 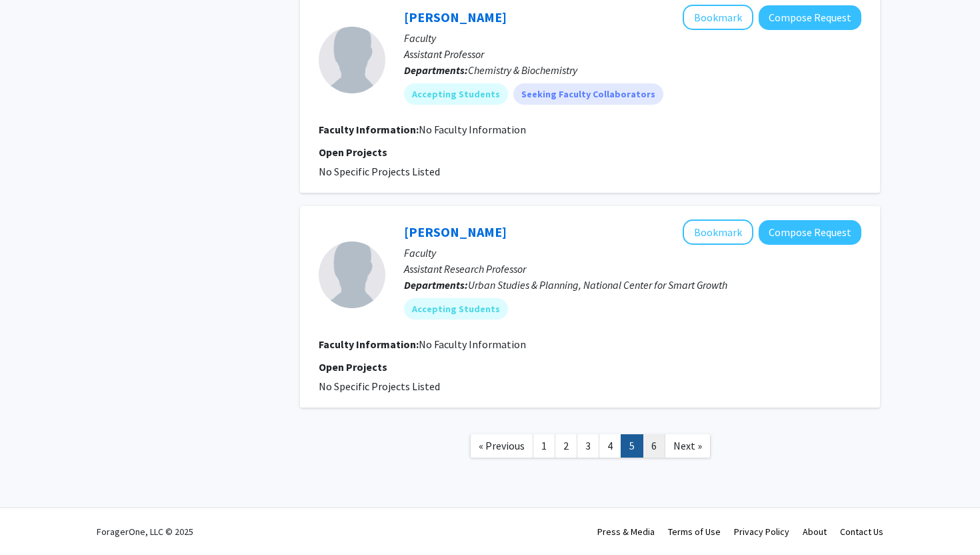 I want to click on button: Compose Request to Yanxin Liu, so click(x=810, y=17).